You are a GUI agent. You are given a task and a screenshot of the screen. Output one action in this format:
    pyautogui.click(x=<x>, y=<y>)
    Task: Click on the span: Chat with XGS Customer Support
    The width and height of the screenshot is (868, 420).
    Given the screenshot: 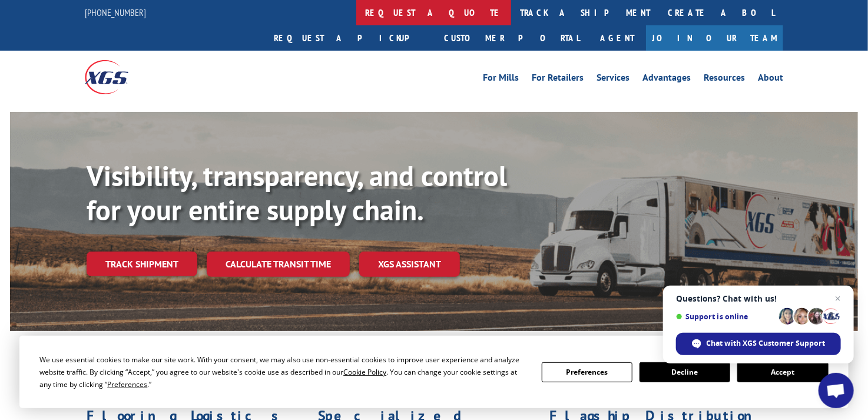 What is the action you would take?
    pyautogui.click(x=766, y=343)
    